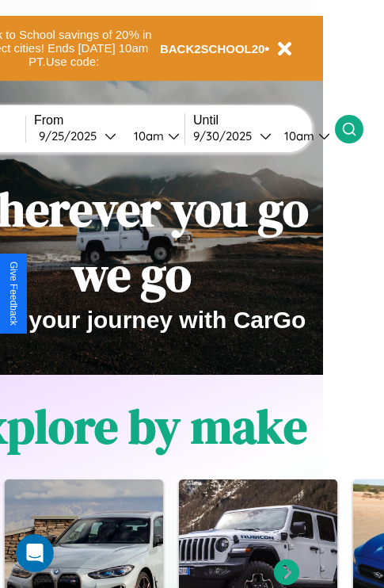  Describe the element at coordinates (78, 136) in the screenshot. I see `button: 9/25/2025` at that location.